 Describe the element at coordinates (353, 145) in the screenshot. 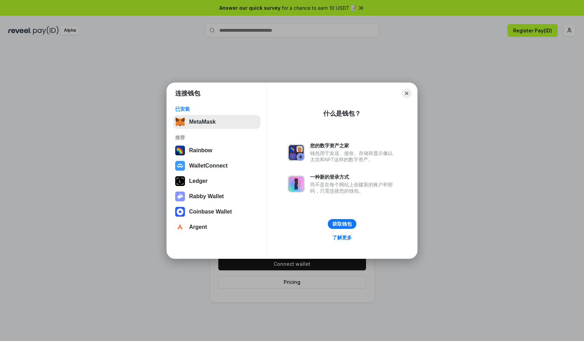

I see `div: 您的数字资产之家` at that location.